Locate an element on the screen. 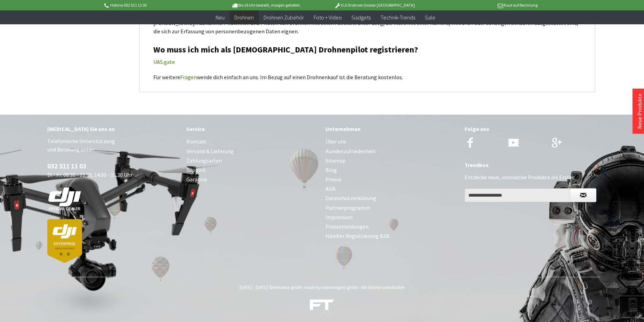 This screenshot has width=644, height=322. a: Garantie is located at coordinates (253, 179).